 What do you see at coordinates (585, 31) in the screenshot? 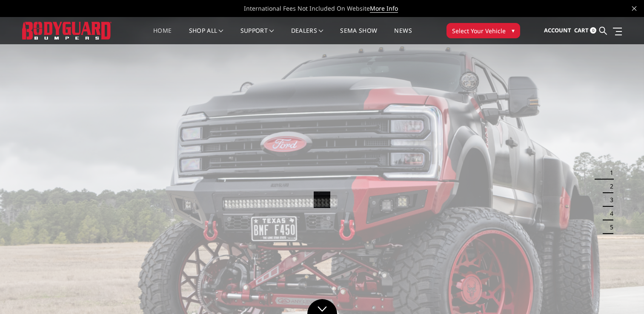
I see `a: Cart 0` at bounding box center [585, 31].